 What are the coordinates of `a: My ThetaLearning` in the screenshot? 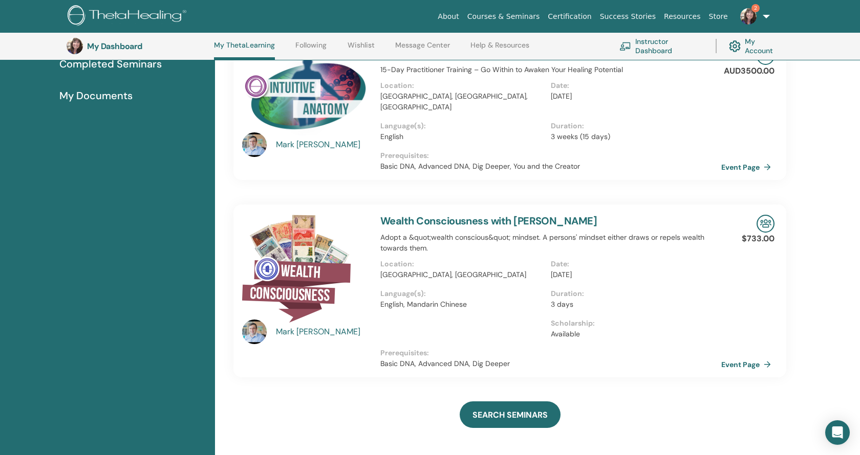 It's located at (244, 50).